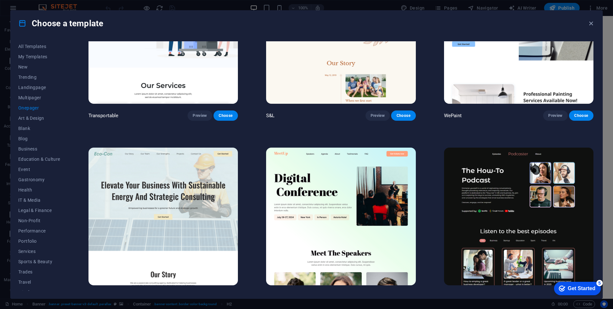 The height and width of the screenshot is (309, 613). Describe the element at coordinates (39, 46) in the screenshot. I see `button: All Templates` at that location.